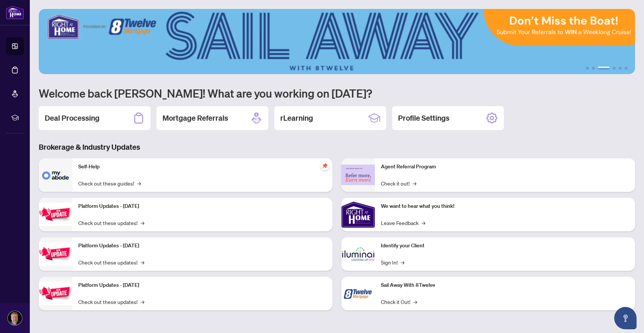 This screenshot has width=644, height=333. What do you see at coordinates (392, 262) in the screenshot?
I see `a: Sign In!→` at bounding box center [392, 262].